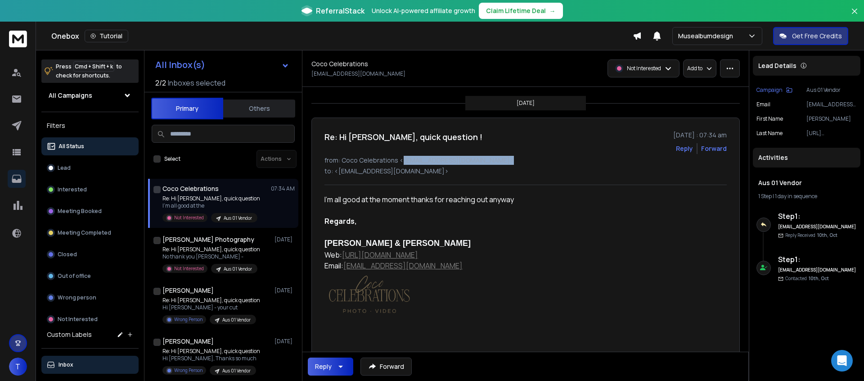 Image resolution: width=864 pixels, height=381 pixels. What do you see at coordinates (90, 146) in the screenshot?
I see `button: All Status` at bounding box center [90, 146].